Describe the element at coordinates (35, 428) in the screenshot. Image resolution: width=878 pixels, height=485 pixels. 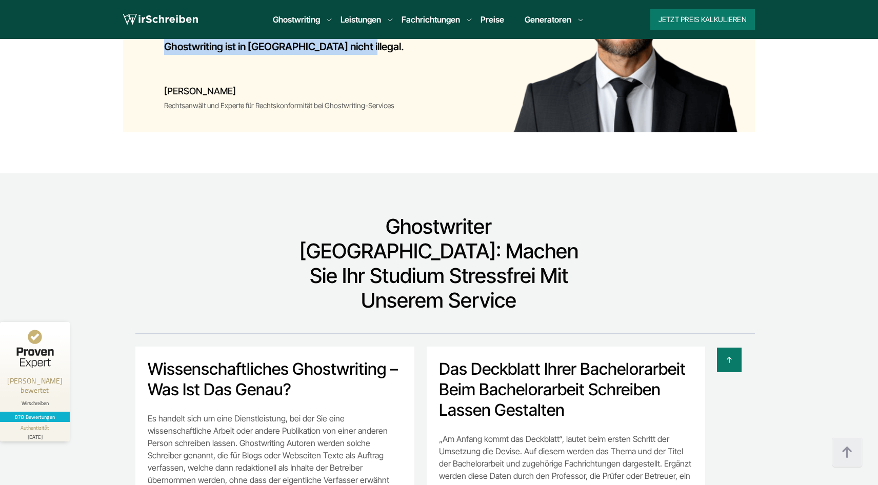
I see `div: Authentizität` at that location.